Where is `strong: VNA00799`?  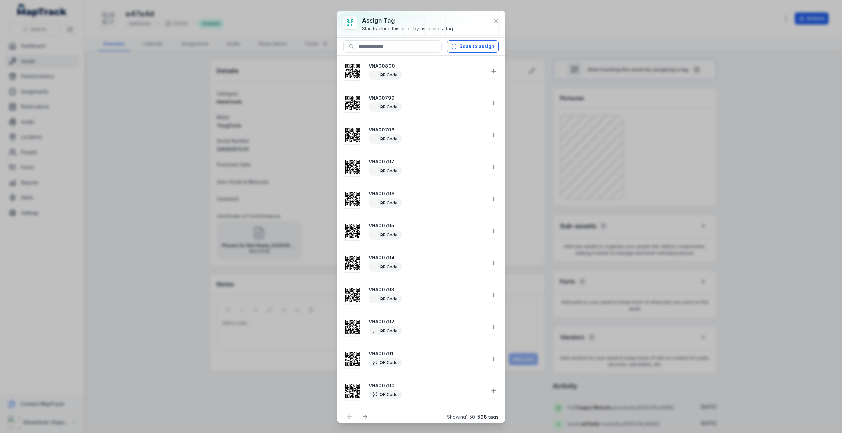 strong: VNA00799 is located at coordinates (426, 98).